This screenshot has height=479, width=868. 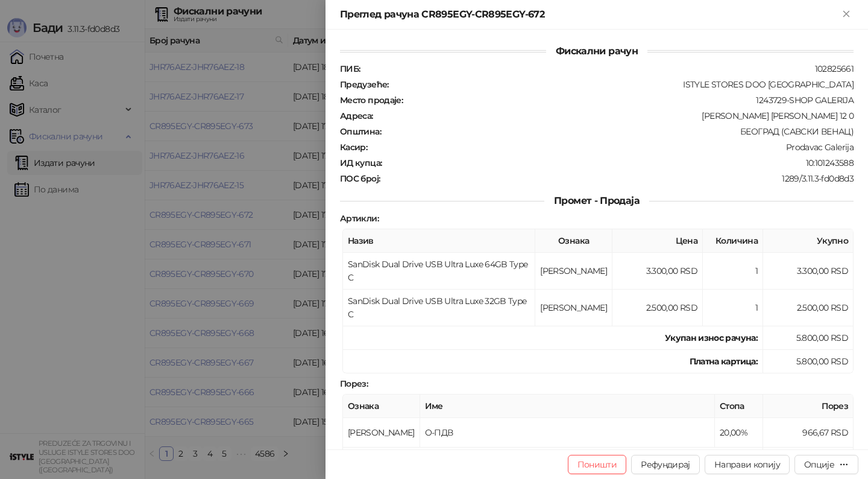 I want to click on strong: Платна картица :, so click(x=723, y=361).